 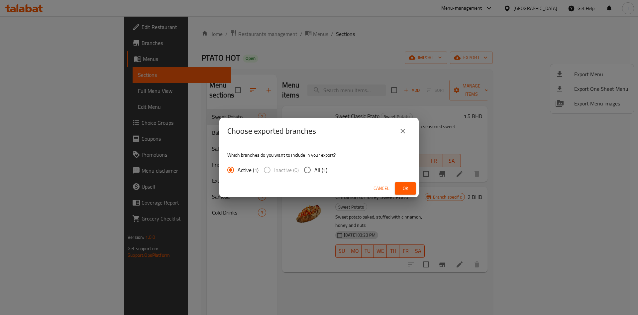 I want to click on span: Cancel, so click(x=381, y=188).